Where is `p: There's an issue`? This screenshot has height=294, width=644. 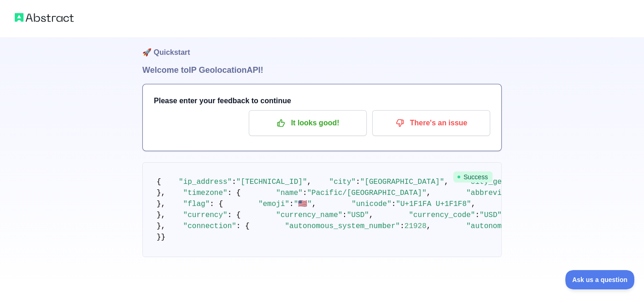
p: There's an issue is located at coordinates (431, 123).